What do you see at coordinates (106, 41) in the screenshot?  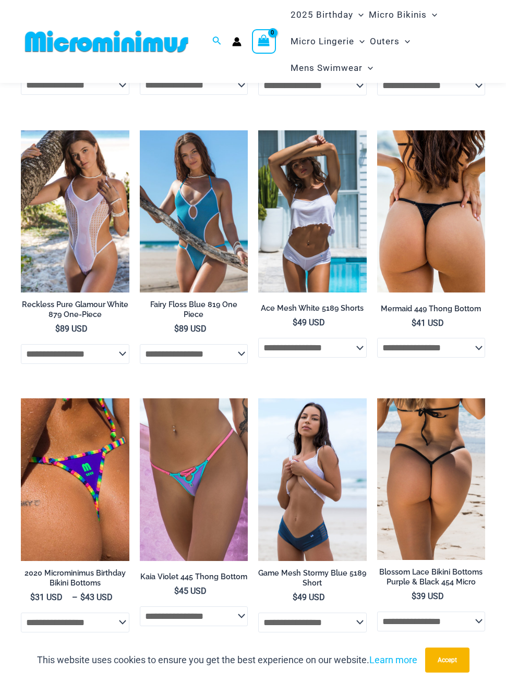 I see `img: MM SHOP LOGO FLAT` at bounding box center [106, 41].